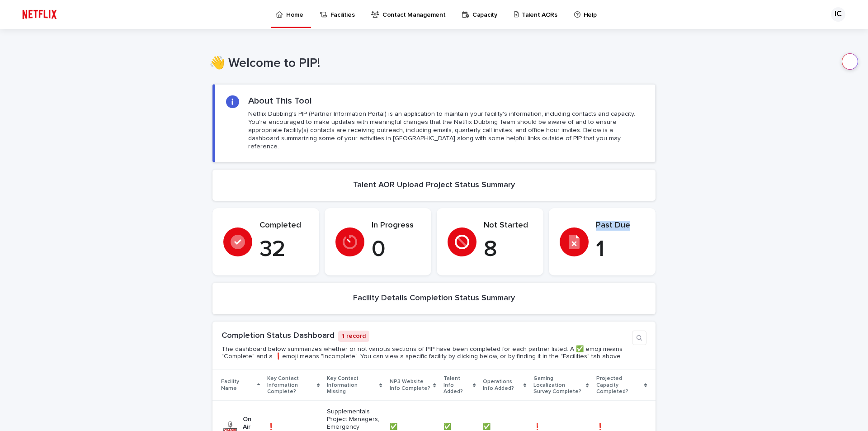 The width and height of the screenshot is (868, 431). What do you see at coordinates (619, 384) in the screenshot?
I see `p: Projected Capacity Completed?` at bounding box center [619, 384].